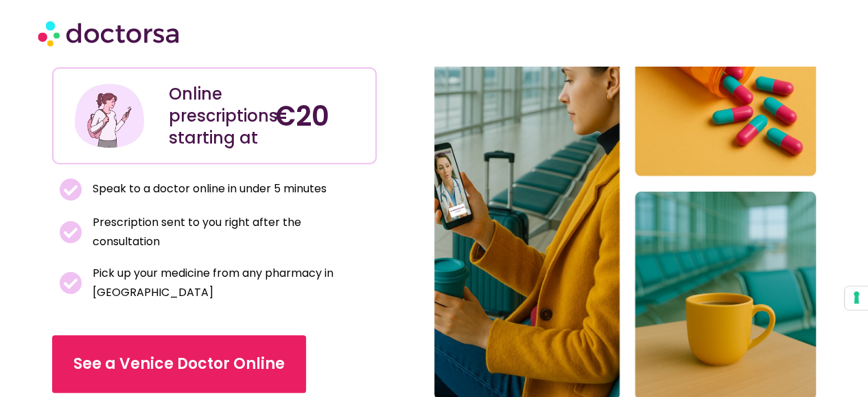 This screenshot has width=868, height=397. Describe the element at coordinates (208, 189) in the screenshot. I see `span: Speak to a doctor online in under 5 minutes` at that location.